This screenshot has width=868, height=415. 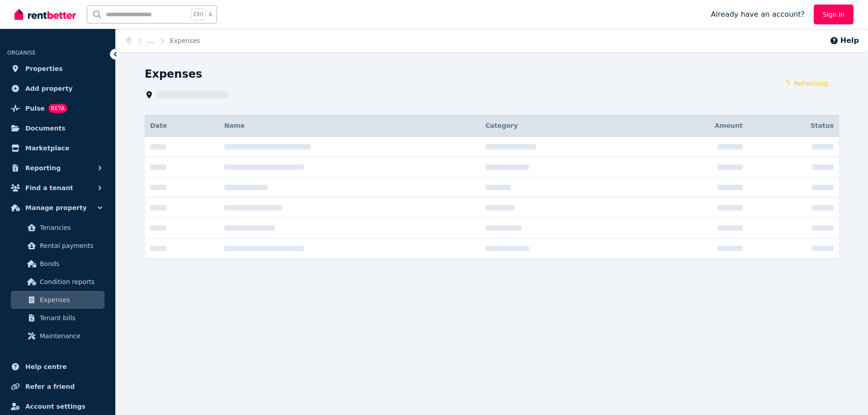 What do you see at coordinates (58, 109) in the screenshot?
I see `span: BETA` at bounding box center [58, 109].